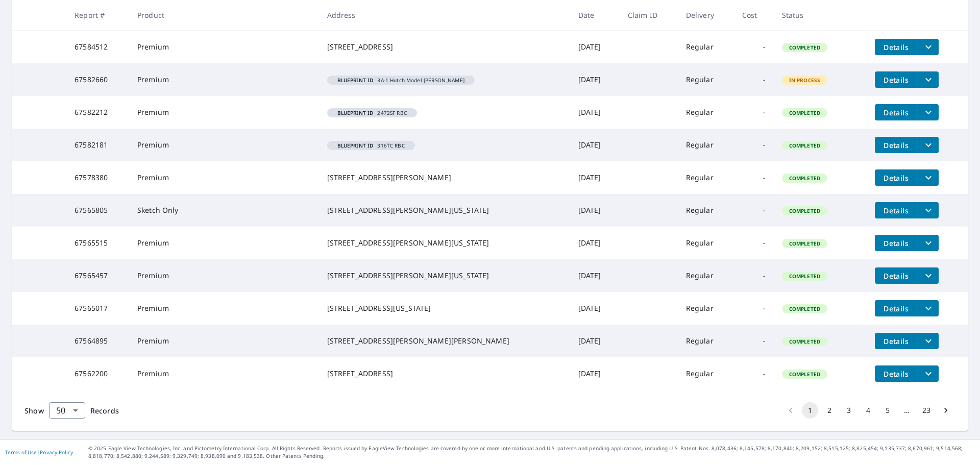 This screenshot has width=980, height=465. I want to click on button: filesDropdownBtn-67582660, so click(928, 80).